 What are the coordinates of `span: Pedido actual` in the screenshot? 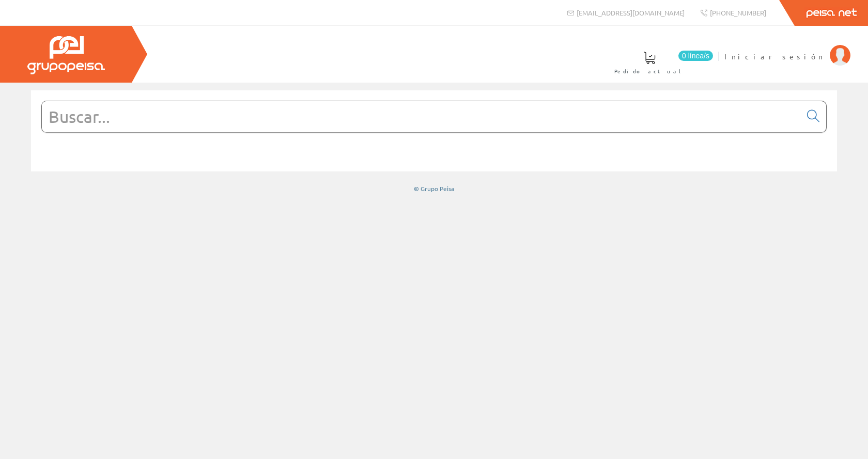 It's located at (650, 71).